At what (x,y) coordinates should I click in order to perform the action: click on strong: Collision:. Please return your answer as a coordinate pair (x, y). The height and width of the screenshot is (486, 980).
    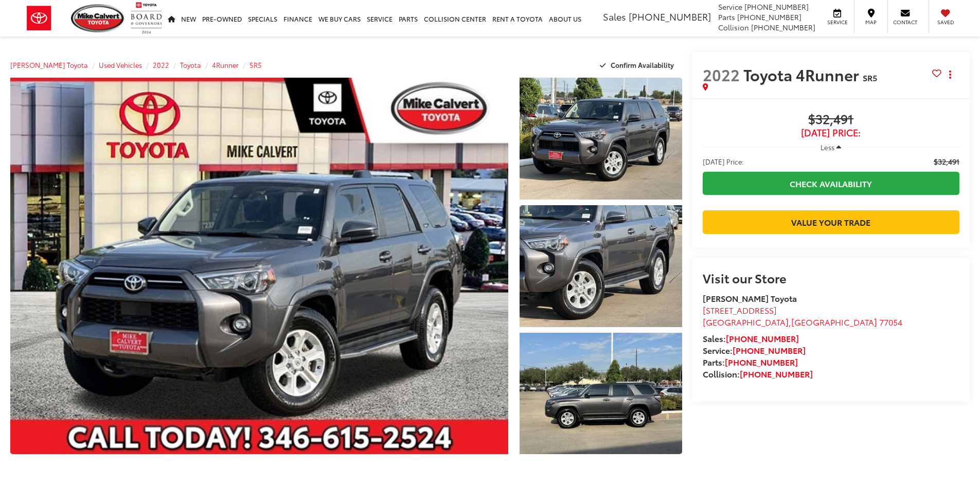
    Looking at the image, I should click on (758, 373).